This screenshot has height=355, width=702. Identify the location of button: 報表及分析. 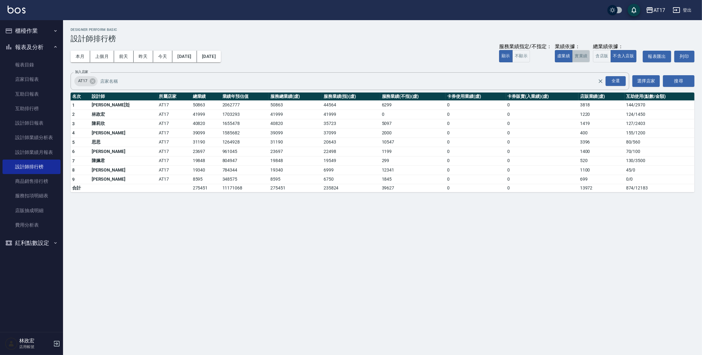
(31, 47).